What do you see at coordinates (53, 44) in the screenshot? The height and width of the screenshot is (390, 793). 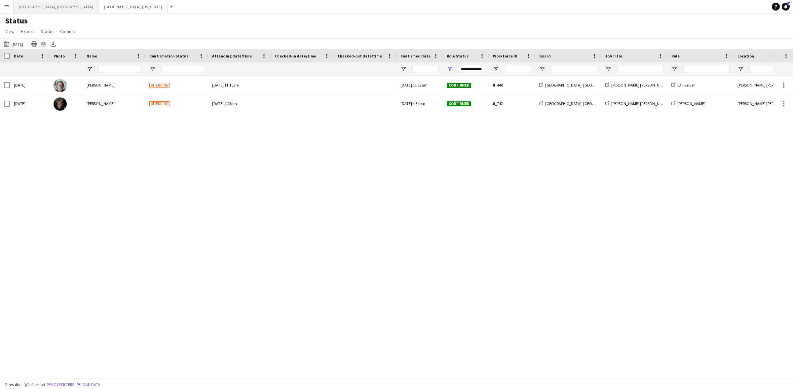 I see `app-action-btn: Export XLSX` at bounding box center [53, 44].